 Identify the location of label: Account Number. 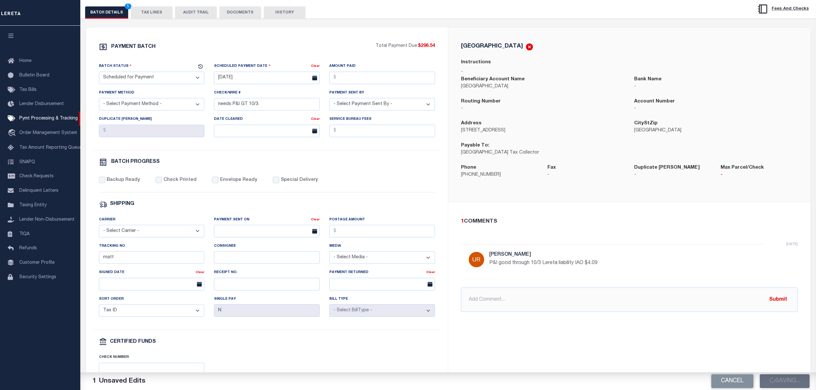
(654, 101).